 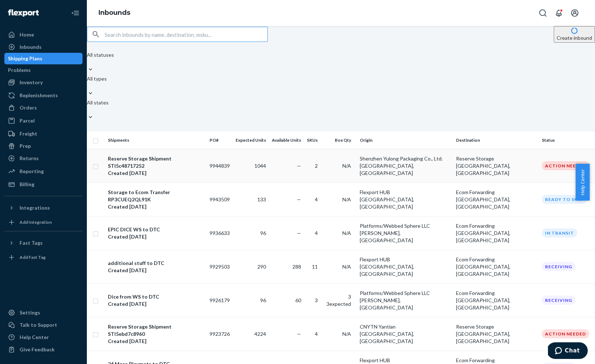 What do you see at coordinates (186, 34) in the screenshot?
I see `input: Search inbounds by name, destination, msku...` at bounding box center [186, 34].